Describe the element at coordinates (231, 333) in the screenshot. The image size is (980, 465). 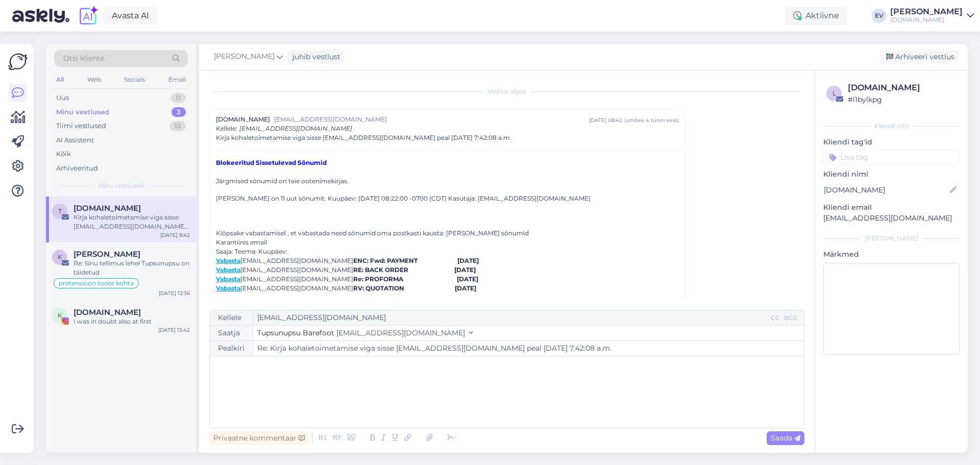
I see `div: Saatja` at that location.